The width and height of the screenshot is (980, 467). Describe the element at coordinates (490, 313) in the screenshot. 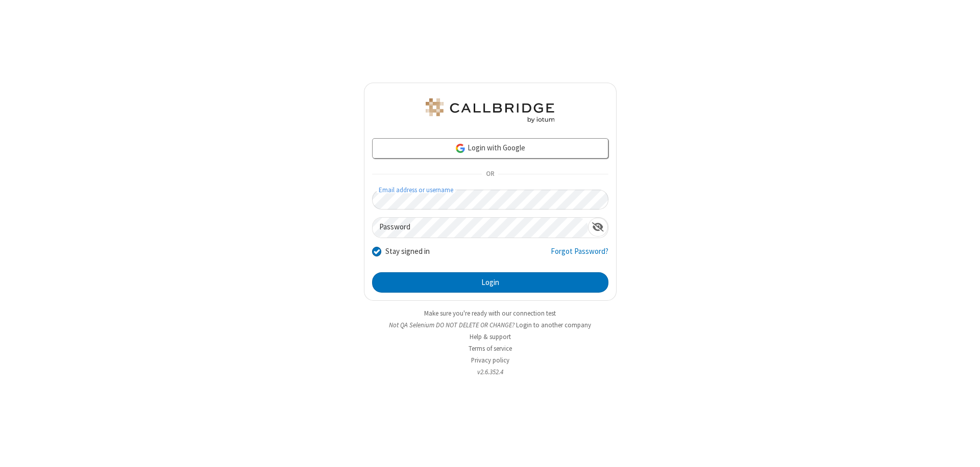

I see `a: Make sure you're ready with our connection test` at that location.